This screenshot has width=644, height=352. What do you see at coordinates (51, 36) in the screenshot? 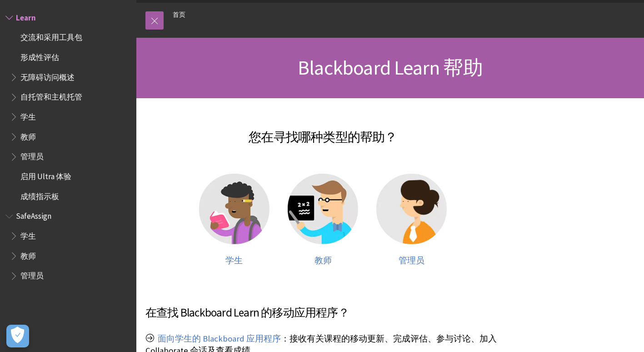
I see `span: 交流和采用工具包` at bounding box center [51, 36].